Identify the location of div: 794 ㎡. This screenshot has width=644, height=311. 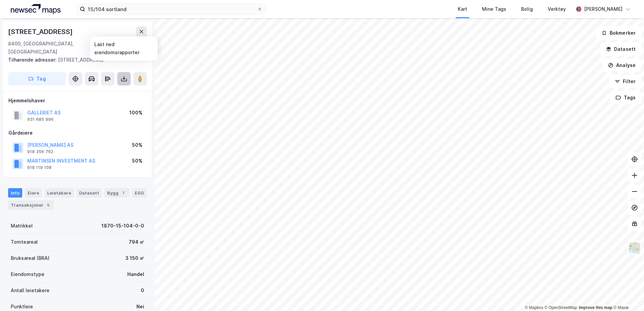
(136, 242).